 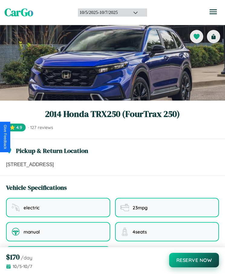 What do you see at coordinates (41, 128) in the screenshot?
I see `span: · 127 reviews` at bounding box center [41, 128].